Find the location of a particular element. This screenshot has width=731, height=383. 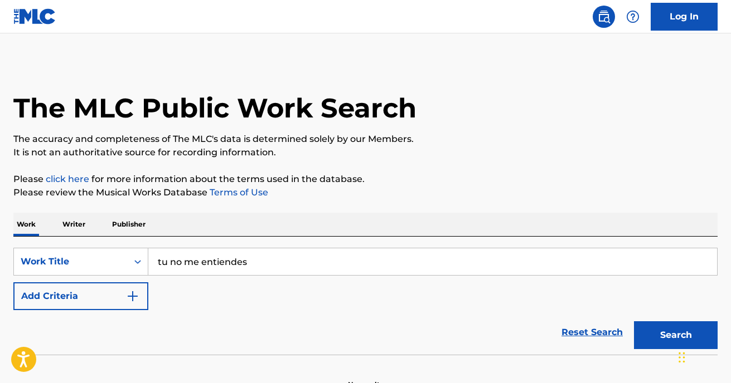

button: Search is located at coordinates (676, 336).